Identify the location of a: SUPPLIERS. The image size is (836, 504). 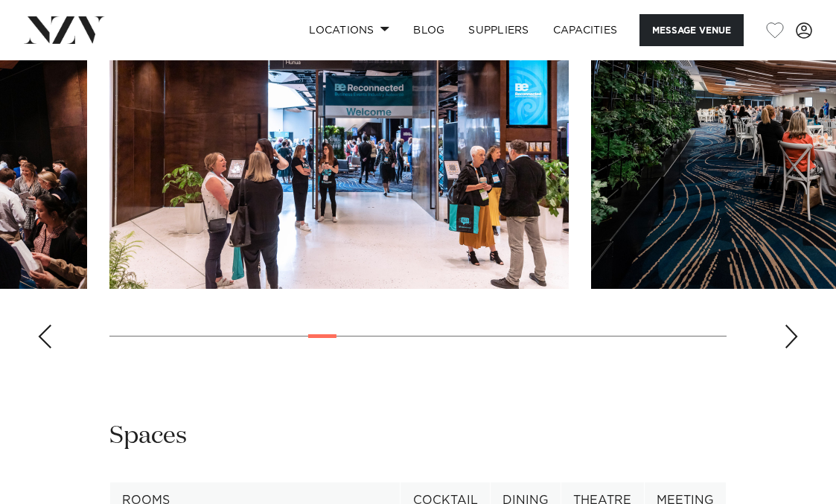
(498, 30).